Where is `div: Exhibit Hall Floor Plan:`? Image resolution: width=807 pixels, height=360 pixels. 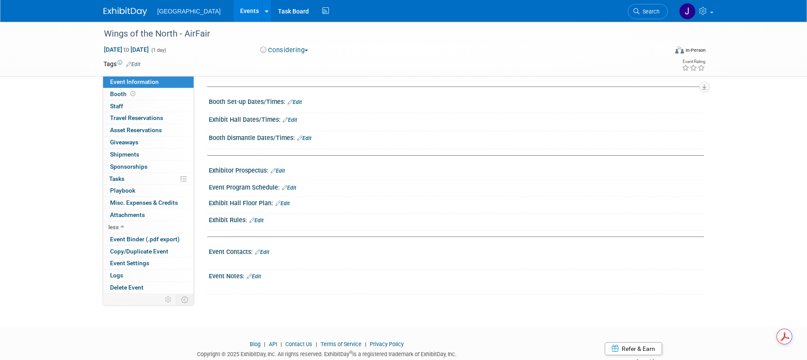 div: Exhibit Hall Floor Plan: is located at coordinates (457, 202).